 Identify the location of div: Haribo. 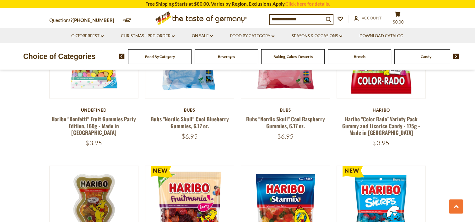
(381, 110).